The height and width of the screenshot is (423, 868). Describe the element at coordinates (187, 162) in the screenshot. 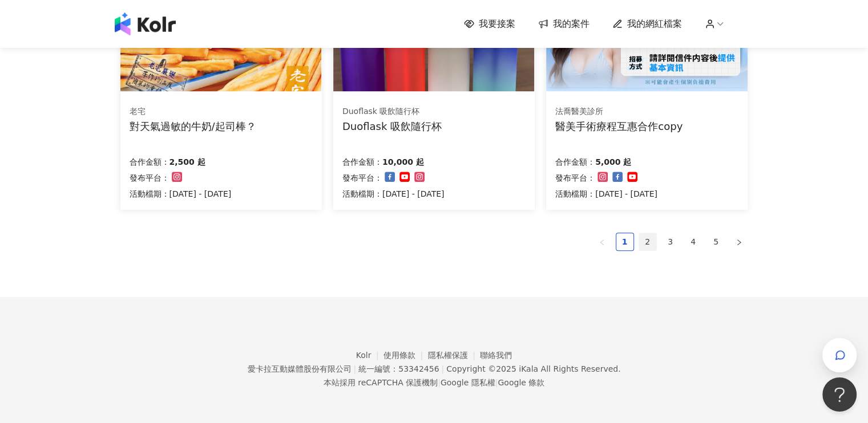

I see `p: 2,500 起` at that location.